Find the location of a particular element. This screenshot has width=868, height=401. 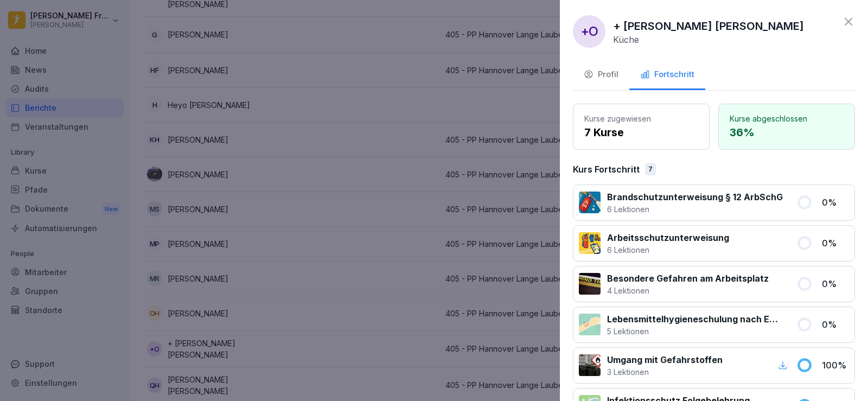

div: 7 is located at coordinates (650, 169).